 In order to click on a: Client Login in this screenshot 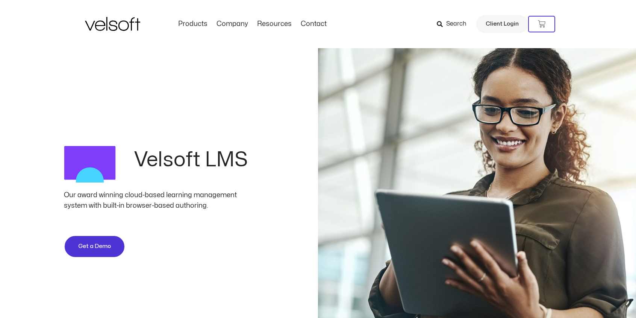, I will do `click(502, 24)`.